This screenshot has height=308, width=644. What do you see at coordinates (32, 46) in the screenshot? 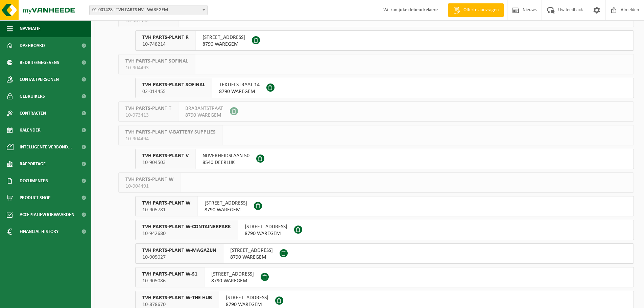
I see `span: Dashboard` at bounding box center [32, 46].